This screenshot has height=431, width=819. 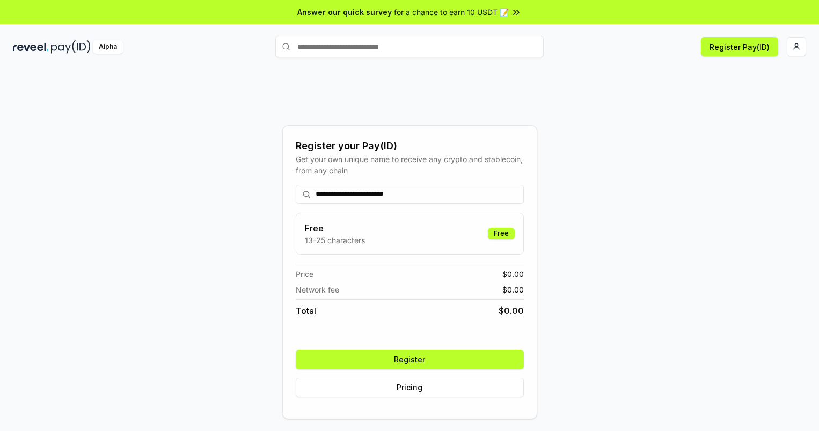 I want to click on span: Total, so click(x=306, y=311).